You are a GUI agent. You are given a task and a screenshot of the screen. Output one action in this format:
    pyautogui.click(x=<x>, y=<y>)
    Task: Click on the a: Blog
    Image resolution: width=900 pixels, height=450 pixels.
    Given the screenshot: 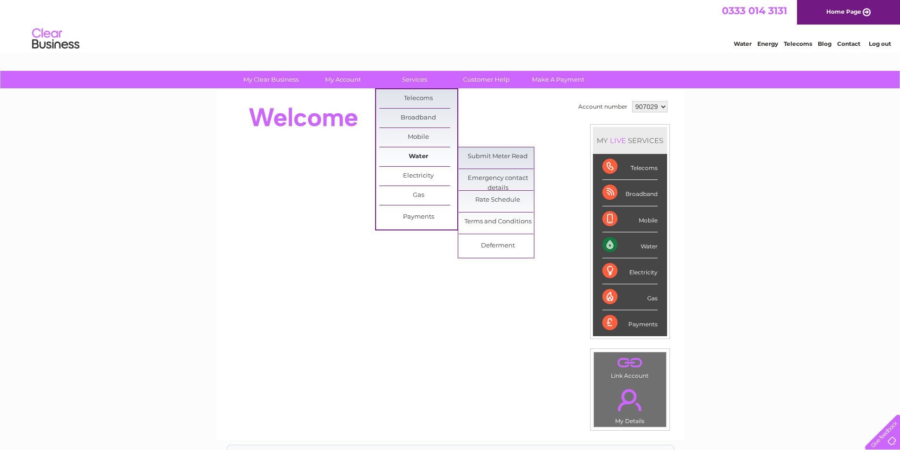 What is the action you would take?
    pyautogui.click(x=824, y=43)
    